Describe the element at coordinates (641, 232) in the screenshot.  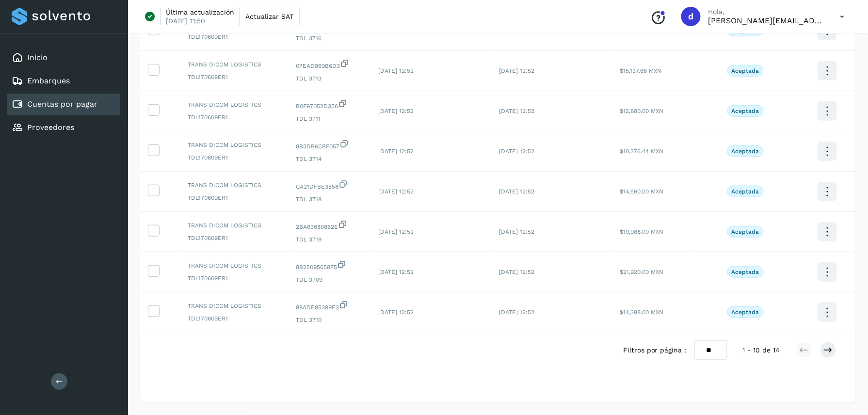
I see `span: $19,988.00 MXN` at that location.